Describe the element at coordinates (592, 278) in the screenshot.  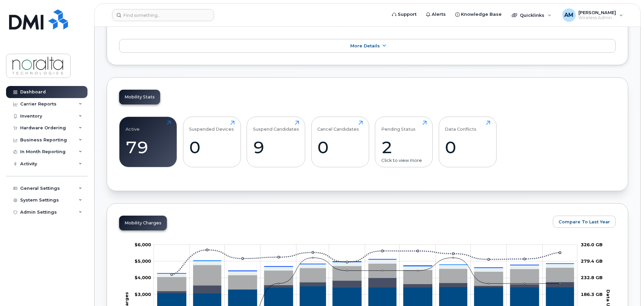
I see `tspan: 232.8 GB` at that location.